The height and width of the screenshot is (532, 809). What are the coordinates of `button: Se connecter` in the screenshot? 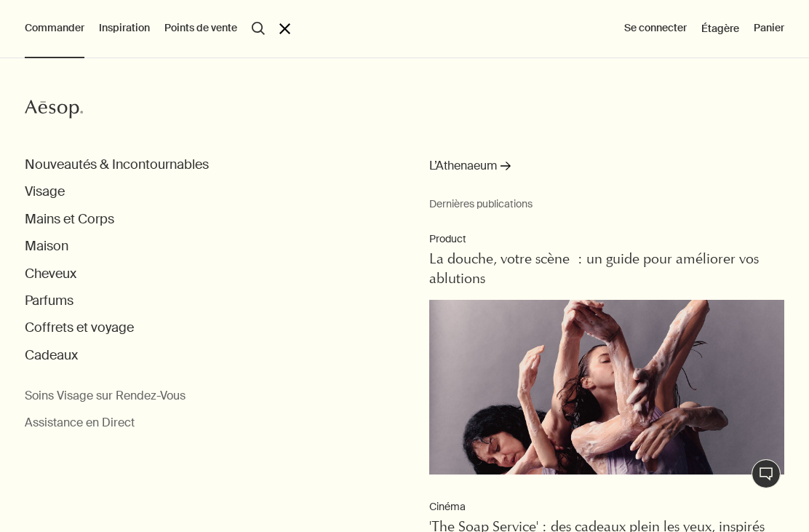 It's located at (656, 28).